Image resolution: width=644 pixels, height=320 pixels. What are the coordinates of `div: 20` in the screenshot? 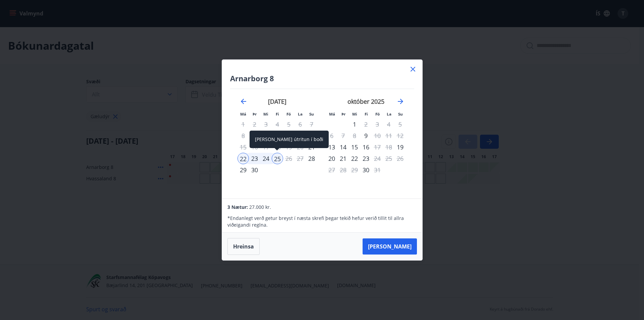 It's located at (332, 158).